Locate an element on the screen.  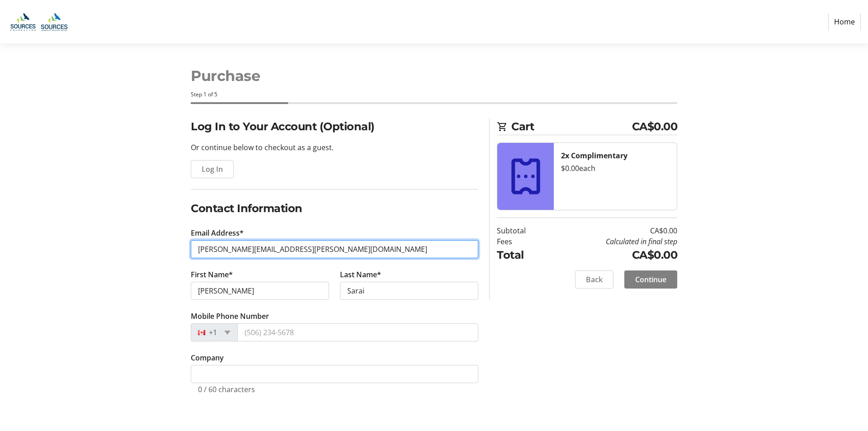
span: CA$0.00 is located at coordinates (654, 126).